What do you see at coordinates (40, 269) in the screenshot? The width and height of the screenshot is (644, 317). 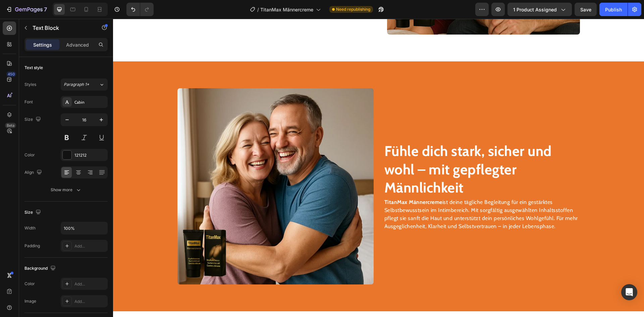 I see `div: Background` at bounding box center [40, 269].